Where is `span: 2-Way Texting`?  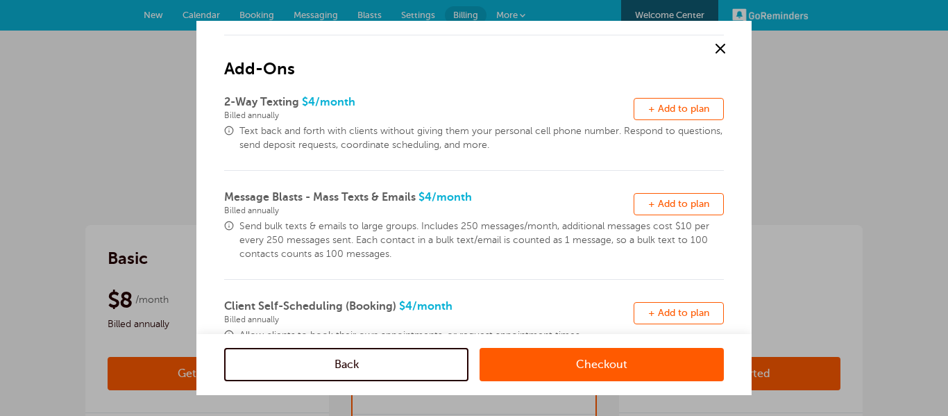 span: 2-Way Texting is located at coordinates (262, 102).